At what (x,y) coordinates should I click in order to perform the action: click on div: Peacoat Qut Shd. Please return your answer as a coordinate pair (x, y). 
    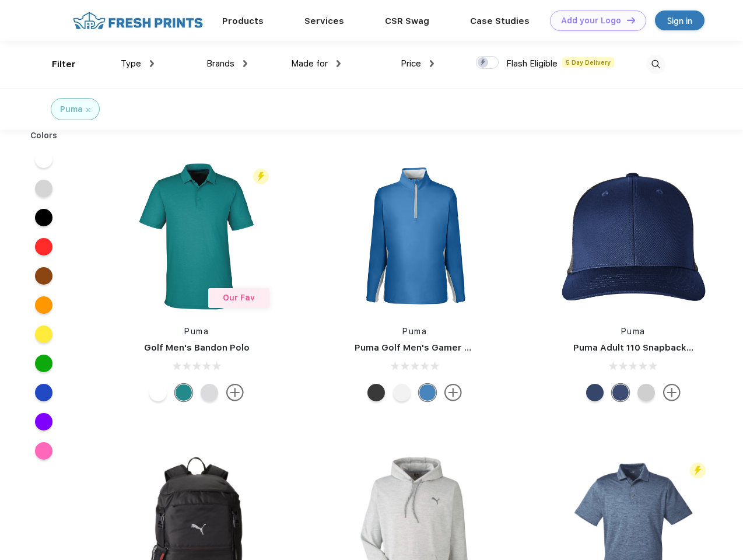
    Looking at the image, I should click on (621, 393).